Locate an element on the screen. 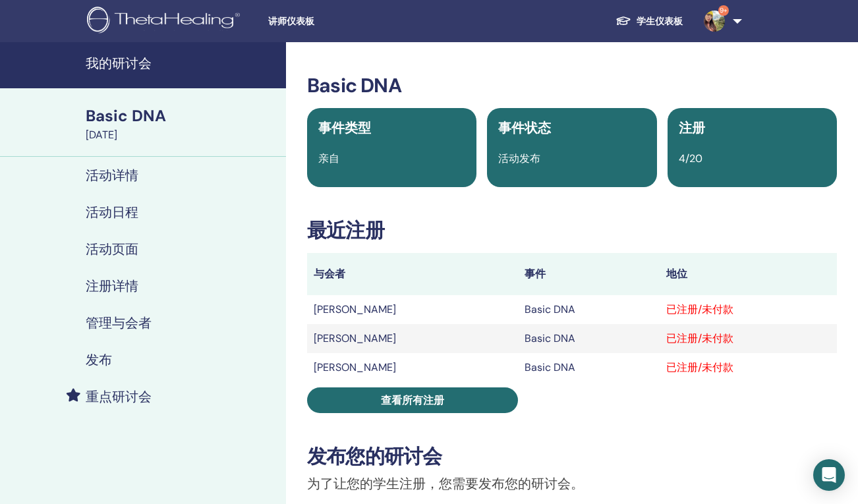  th: 与会者 is located at coordinates (413, 274).